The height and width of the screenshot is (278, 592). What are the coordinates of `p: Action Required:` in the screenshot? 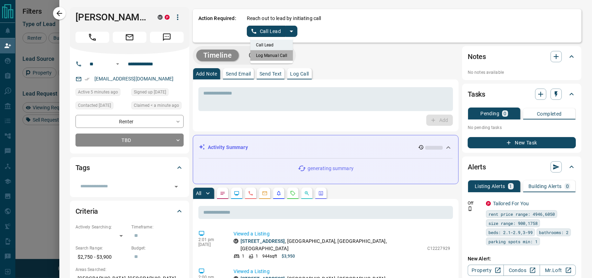 It's located at (217, 26).